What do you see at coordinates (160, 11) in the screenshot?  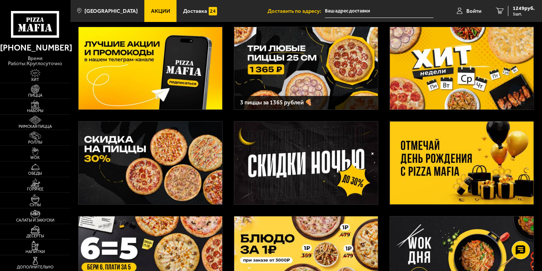 I see `span: Акции` at bounding box center [160, 11].